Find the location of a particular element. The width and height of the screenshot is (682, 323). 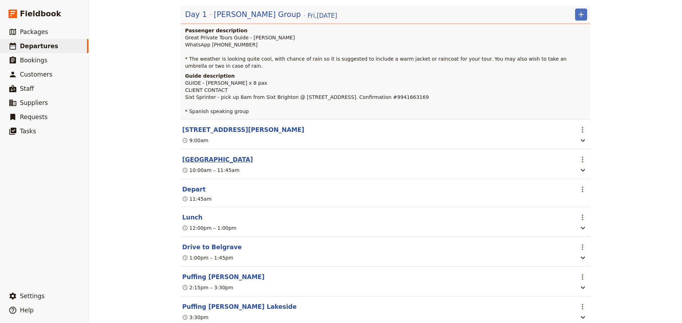

div: 11:45am is located at coordinates (197, 199).